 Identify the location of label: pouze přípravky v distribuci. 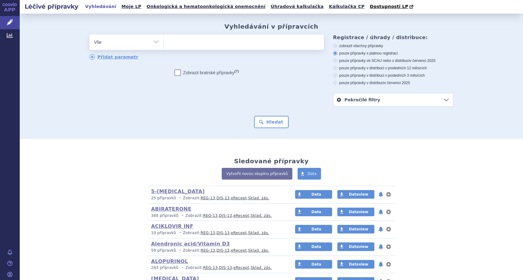
(393, 83).